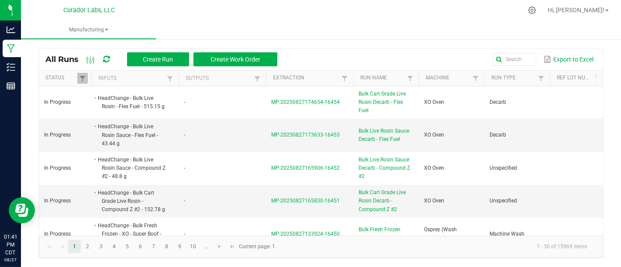  What do you see at coordinates (220, 247) in the screenshot?
I see `a: Go to the next page` at bounding box center [220, 247].